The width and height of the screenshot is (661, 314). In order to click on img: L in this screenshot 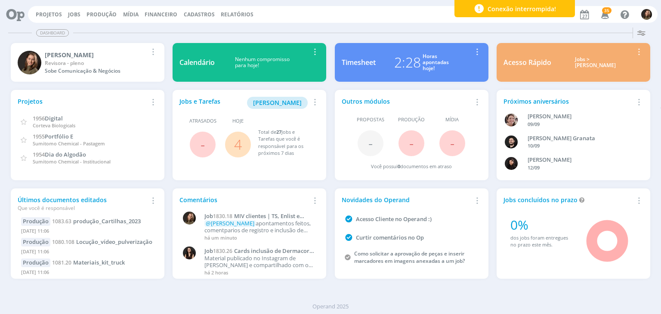, I will do `click(511, 163)`.